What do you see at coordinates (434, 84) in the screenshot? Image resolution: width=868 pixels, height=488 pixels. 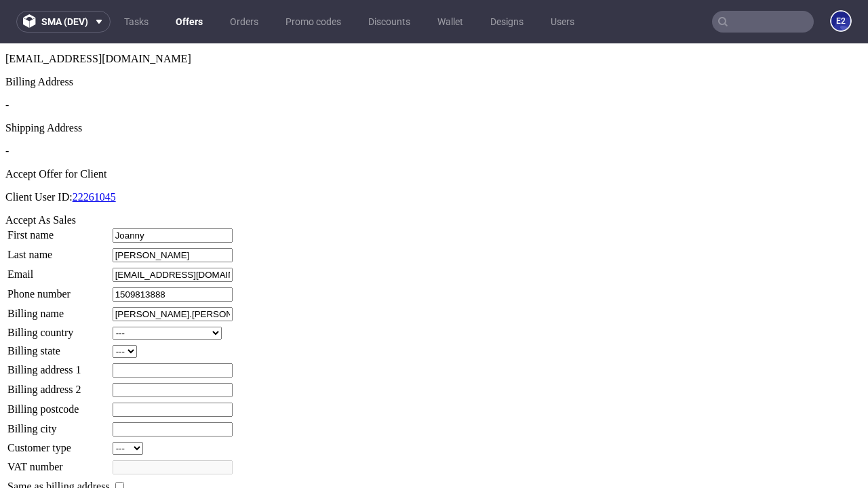 I see `div: Shipping Address` at bounding box center [434, 84].